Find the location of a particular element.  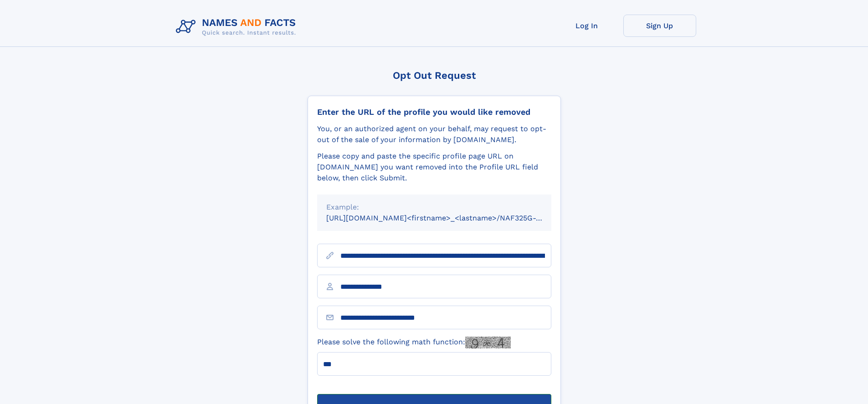

div: Enter the URL of the profile you would like removed is located at coordinates (434, 112).